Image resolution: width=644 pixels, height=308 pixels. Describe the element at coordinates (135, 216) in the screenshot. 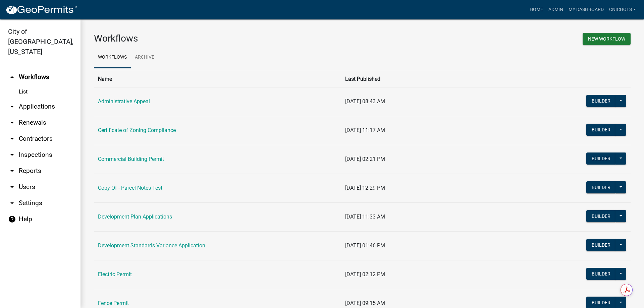

I see `a: Development Plan Applications` at that location.